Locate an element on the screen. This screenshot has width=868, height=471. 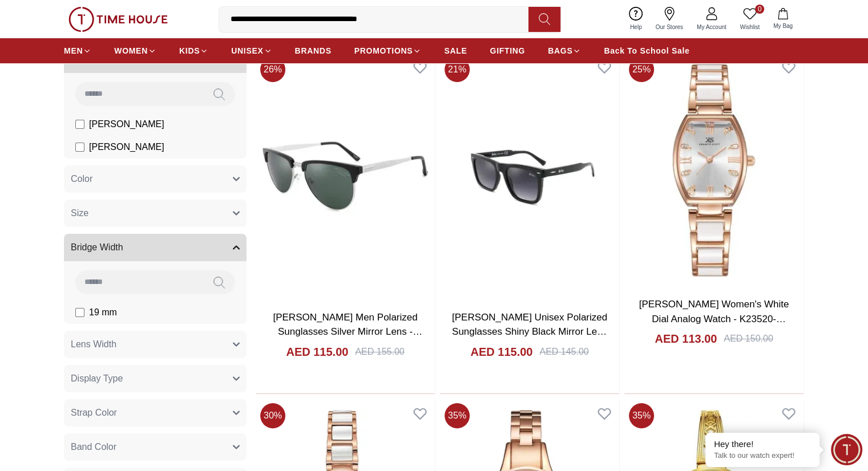
span: Our Stores is located at coordinates (669, 27).